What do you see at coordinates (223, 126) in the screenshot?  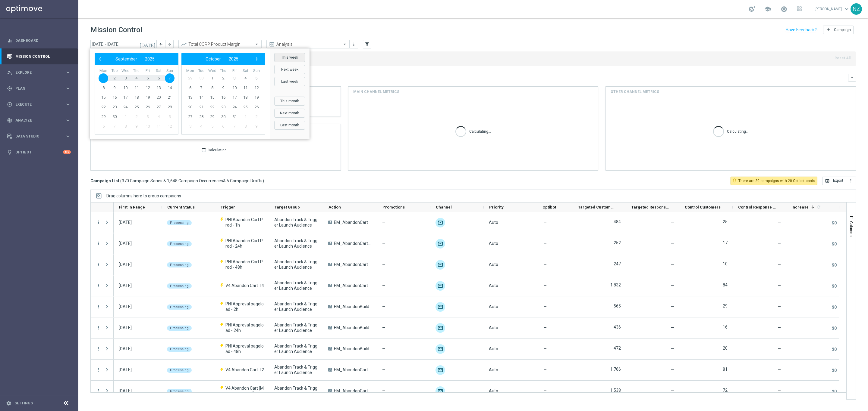 I see `span: 6` at bounding box center [223, 126].